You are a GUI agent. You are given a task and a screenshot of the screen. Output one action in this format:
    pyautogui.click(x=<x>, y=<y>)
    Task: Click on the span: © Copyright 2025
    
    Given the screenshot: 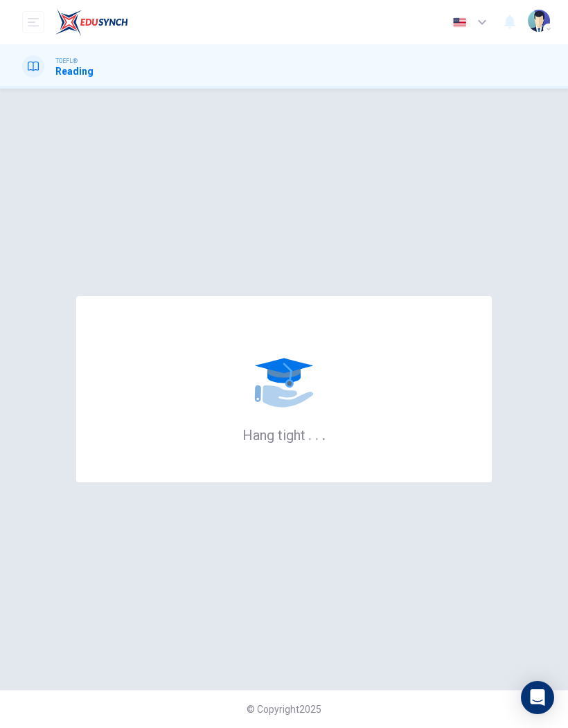 What is the action you would take?
    pyautogui.click(x=284, y=709)
    